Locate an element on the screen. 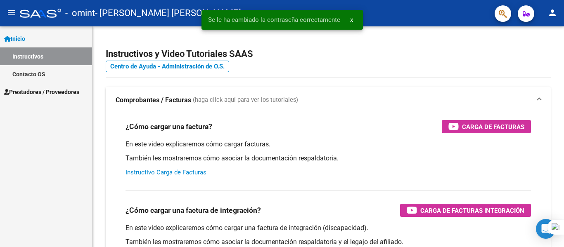 The height and width of the screenshot is (247, 564). span: x is located at coordinates (351, 20).